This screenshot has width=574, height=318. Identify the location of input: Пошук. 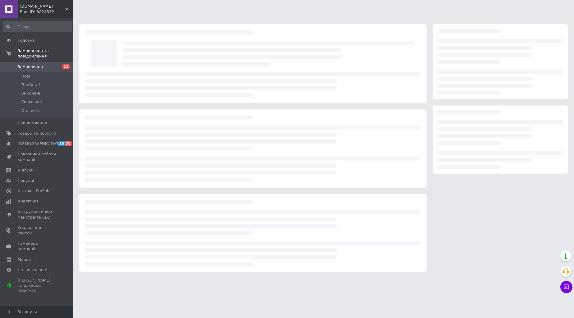
(37, 27).